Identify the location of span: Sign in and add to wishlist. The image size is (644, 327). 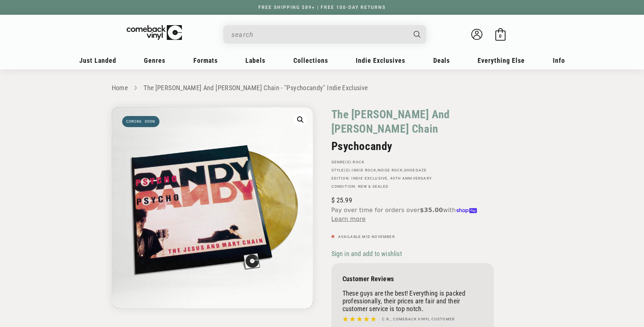
(367, 254).